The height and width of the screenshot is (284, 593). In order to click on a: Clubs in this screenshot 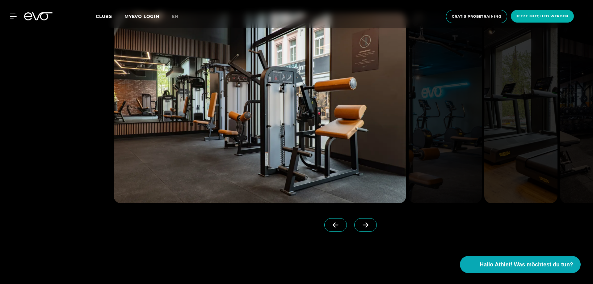, I will do `click(110, 16)`.